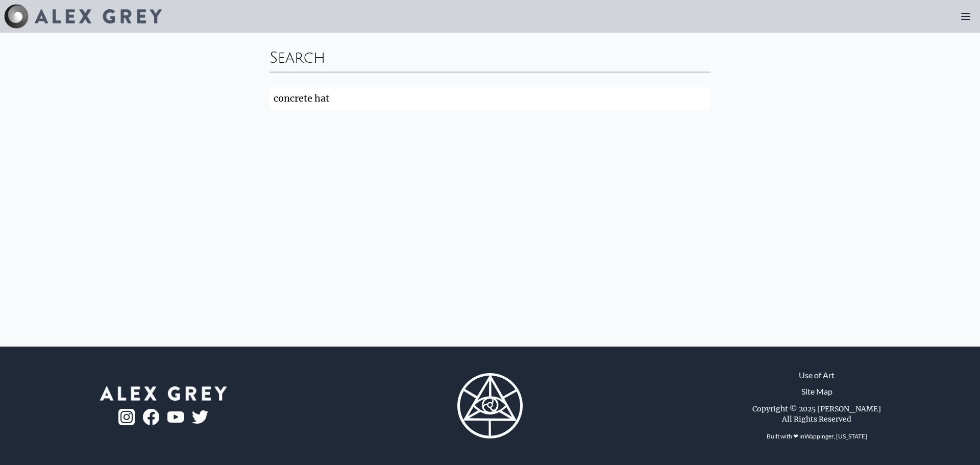 The image size is (980, 465). Describe the element at coordinates (175, 417) in the screenshot. I see `img: youtube-logo.png` at that location.